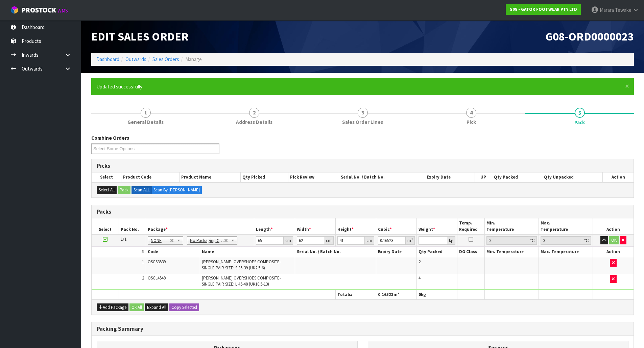  What do you see at coordinates (14, 10) in the screenshot?
I see `img: cube-alt.png` at bounding box center [14, 10].